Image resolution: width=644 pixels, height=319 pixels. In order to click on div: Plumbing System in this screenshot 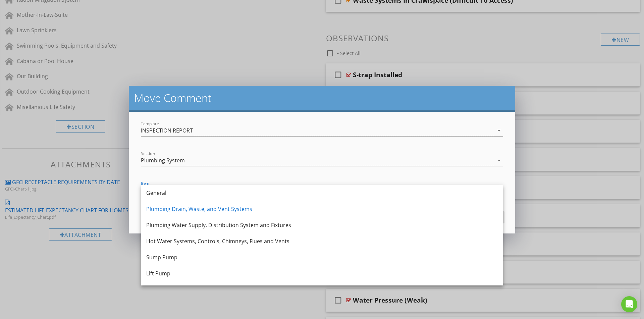, I will do `click(163, 161)`.